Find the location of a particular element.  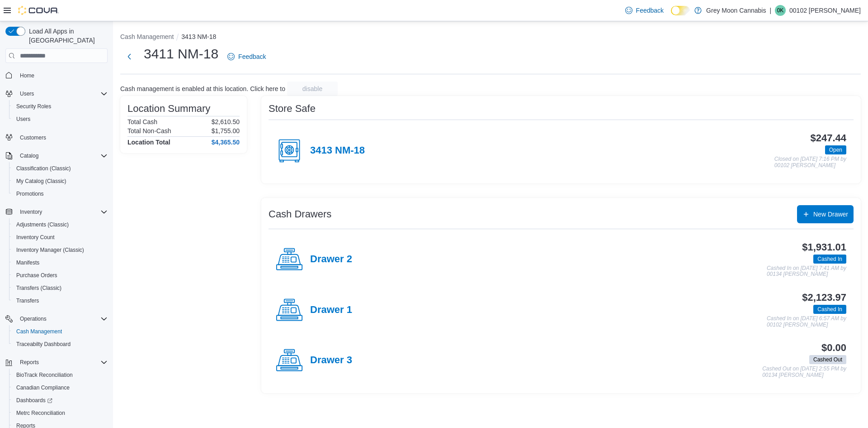

a: Security Roles is located at coordinates (34, 106).